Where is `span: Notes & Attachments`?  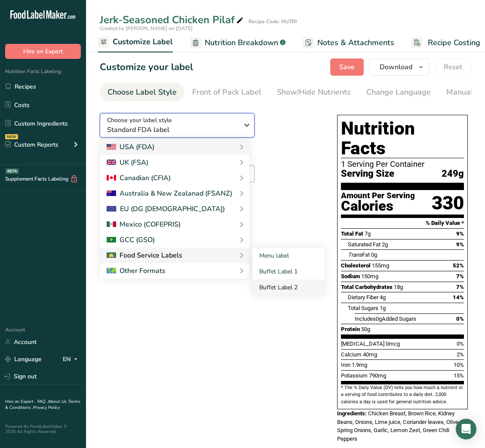 span: Notes & Attachments is located at coordinates (356, 42).